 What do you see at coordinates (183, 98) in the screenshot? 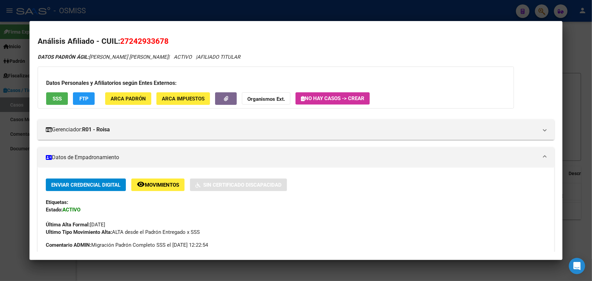
I see `button: ARCA Impuestos` at bounding box center [183, 98].